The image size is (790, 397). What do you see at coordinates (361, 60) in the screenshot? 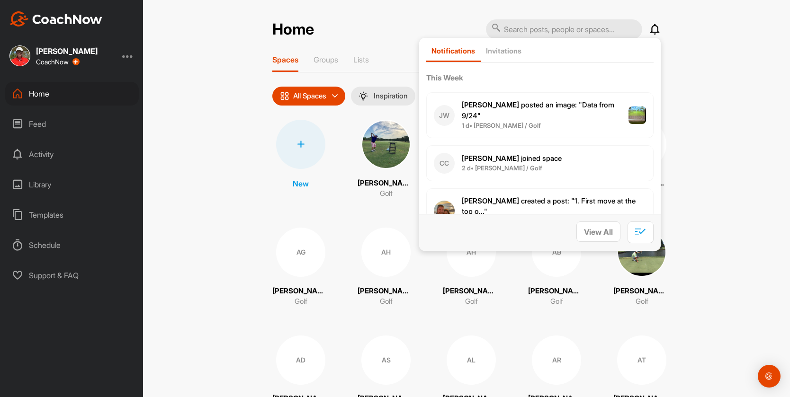
I see `p: Lists` at bounding box center [361, 60].